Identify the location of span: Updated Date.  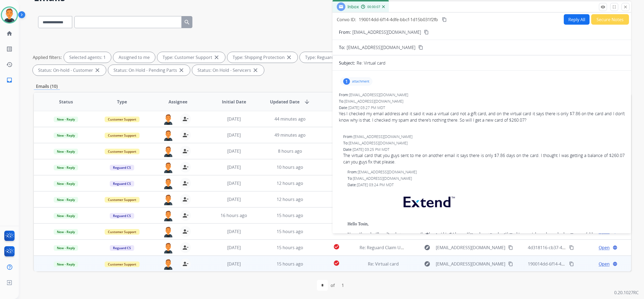
(285, 102).